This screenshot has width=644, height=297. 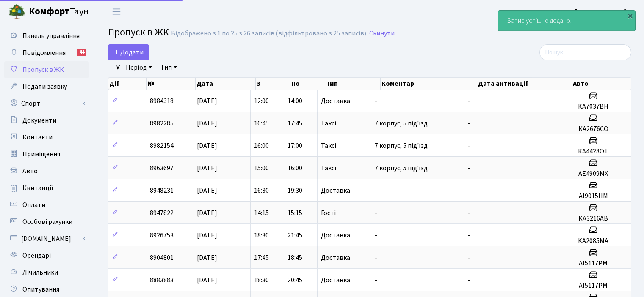 What do you see at coordinates (429, 84) in the screenshot?
I see `th: Коментар` at bounding box center [429, 84].